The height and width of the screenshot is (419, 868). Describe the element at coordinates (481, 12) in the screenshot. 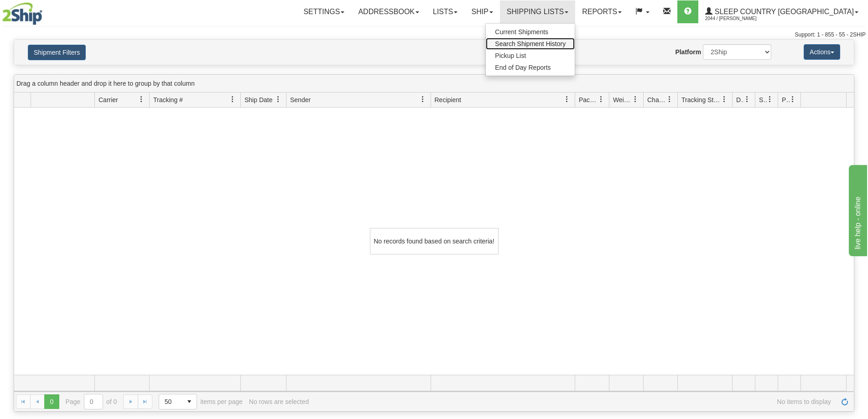

I see `a: Ship` at that location.